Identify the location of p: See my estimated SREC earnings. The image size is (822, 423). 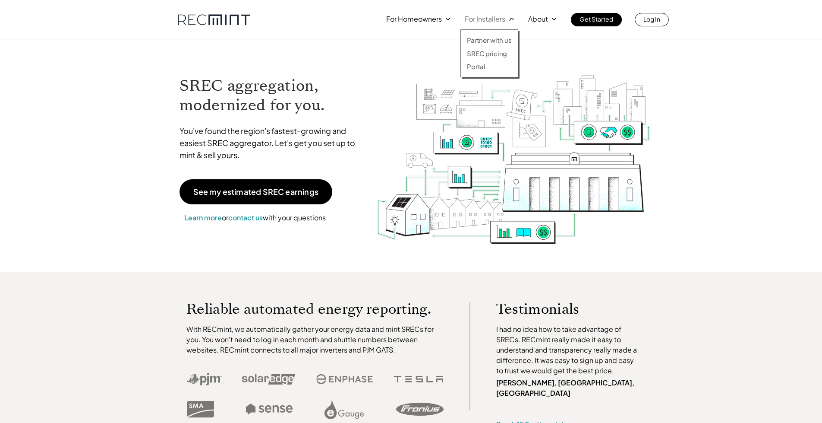
(256, 192).